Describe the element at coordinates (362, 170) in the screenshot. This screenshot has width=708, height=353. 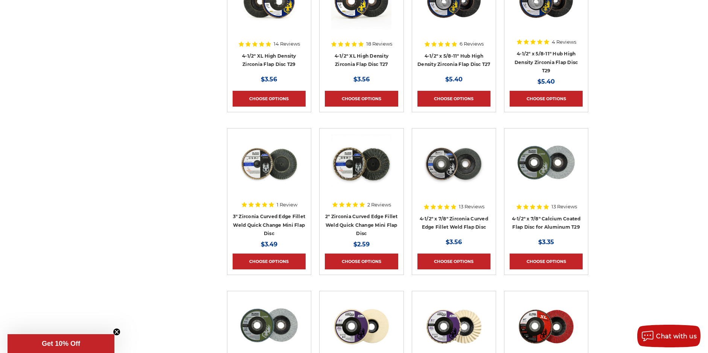
I see `a: BHA 2 inch mini curved edge quick change flap discs` at that location.